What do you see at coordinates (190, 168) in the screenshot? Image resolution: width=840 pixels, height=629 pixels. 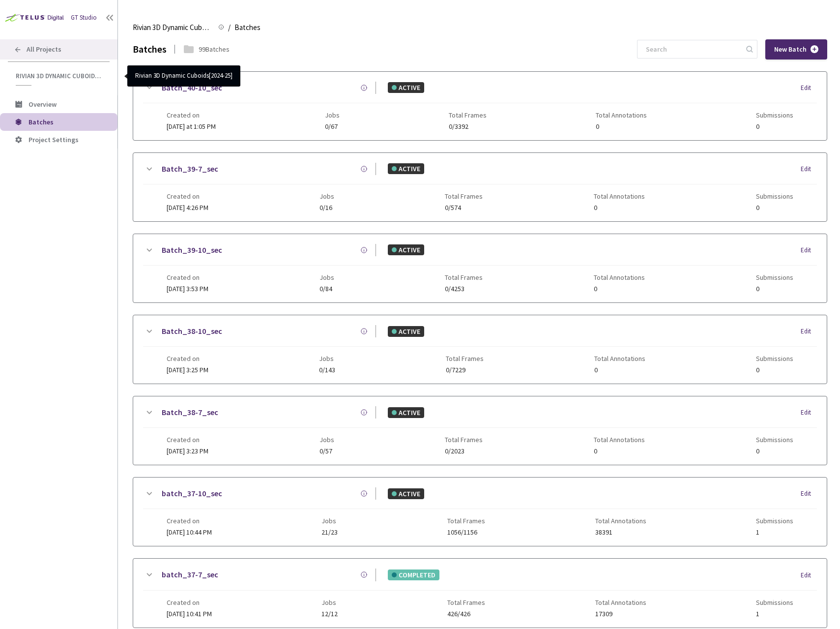 I see `a: Batch_39-7_sec` at bounding box center [190, 168].